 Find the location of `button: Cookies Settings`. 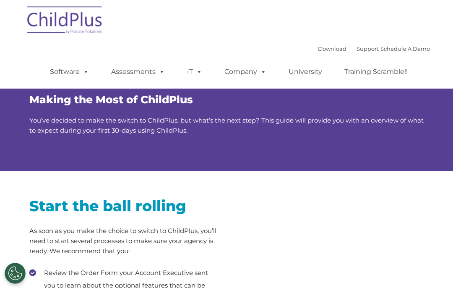

button: Cookies Settings is located at coordinates (15, 273).